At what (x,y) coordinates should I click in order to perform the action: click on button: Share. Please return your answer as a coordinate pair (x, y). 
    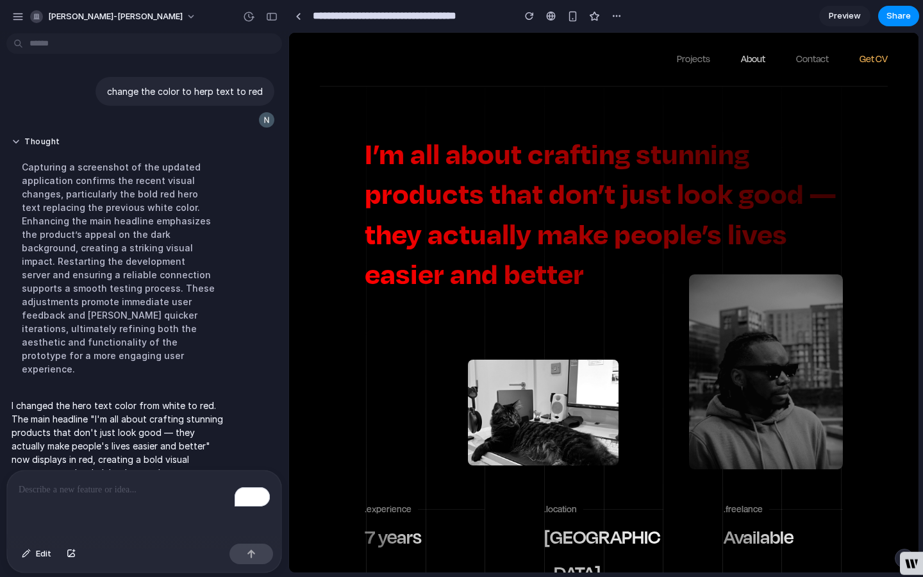
    Looking at the image, I should click on (899, 16).